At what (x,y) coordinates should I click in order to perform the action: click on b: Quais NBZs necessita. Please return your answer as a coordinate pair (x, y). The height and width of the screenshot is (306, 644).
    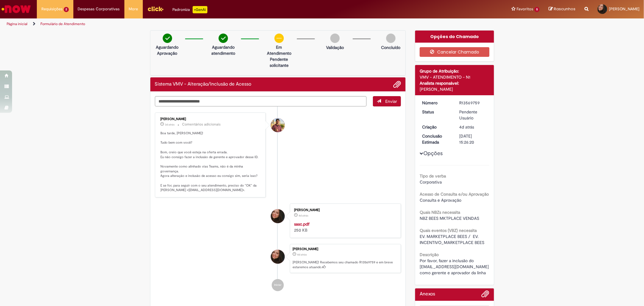
    Looking at the image, I should click on (440, 212).